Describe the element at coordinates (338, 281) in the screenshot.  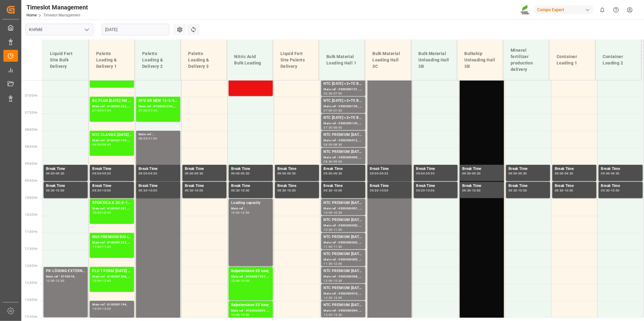
I see `div: 12:30` at that location.